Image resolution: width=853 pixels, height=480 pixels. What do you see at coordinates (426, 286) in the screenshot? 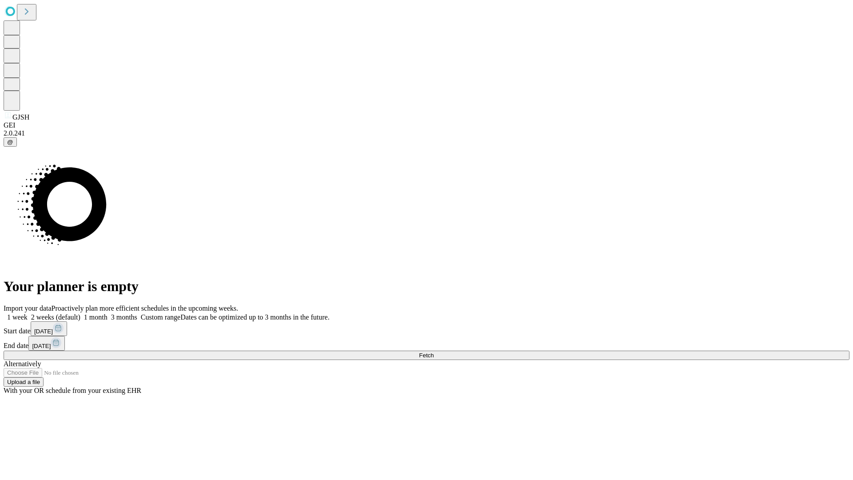
I see `h1: Your planner is empty` at bounding box center [426, 286].